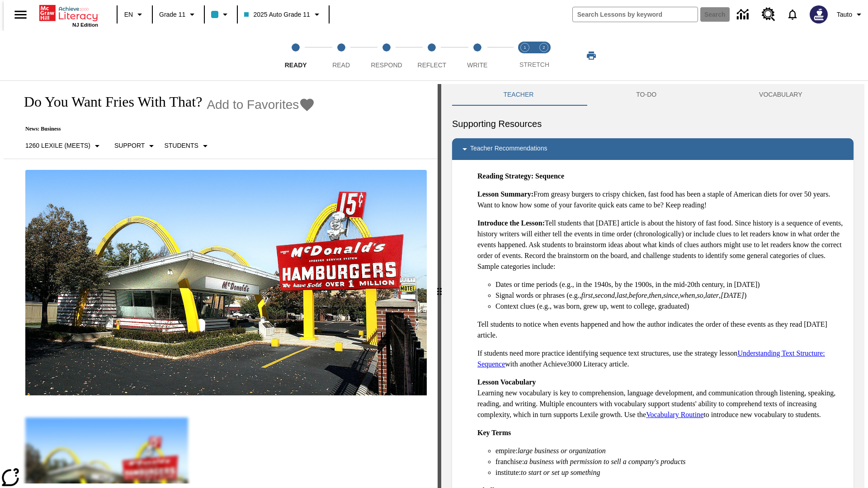 Image resolution: width=868 pixels, height=488 pixels. Describe the element at coordinates (534, 65) in the screenshot. I see `span: STRETCH` at that location.